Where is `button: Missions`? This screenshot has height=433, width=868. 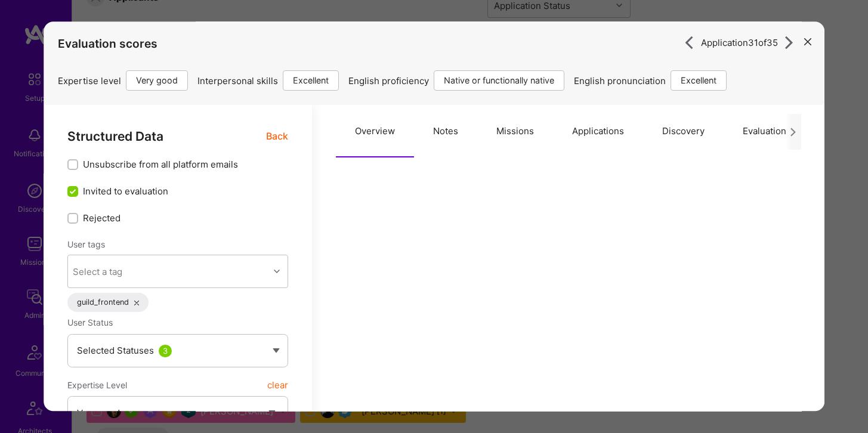 button: Missions is located at coordinates (515, 131).